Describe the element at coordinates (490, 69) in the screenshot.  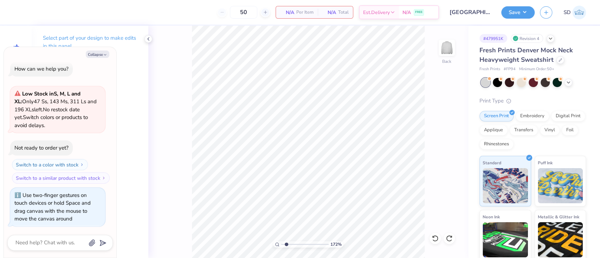
I see `span: Fresh Prints` at that location.